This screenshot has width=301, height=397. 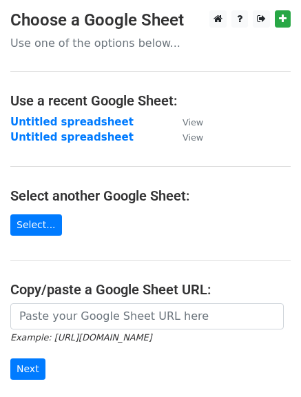 I want to click on h4: Use a recent Google Sheet:, so click(x=150, y=101).